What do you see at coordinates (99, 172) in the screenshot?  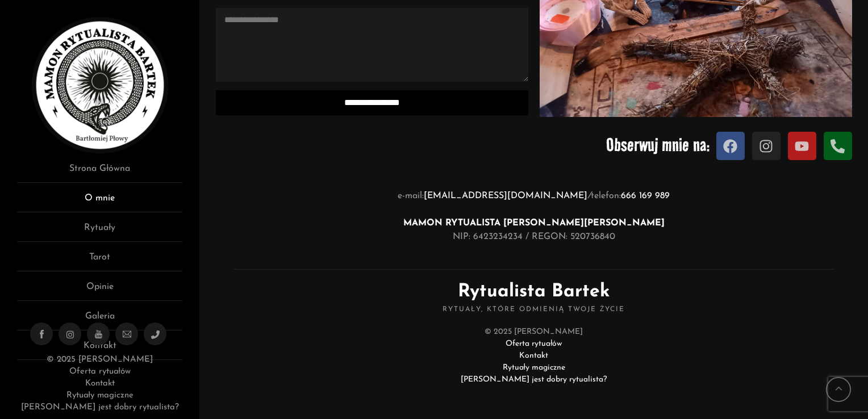 I see `a: Strona Główna` at bounding box center [99, 172].